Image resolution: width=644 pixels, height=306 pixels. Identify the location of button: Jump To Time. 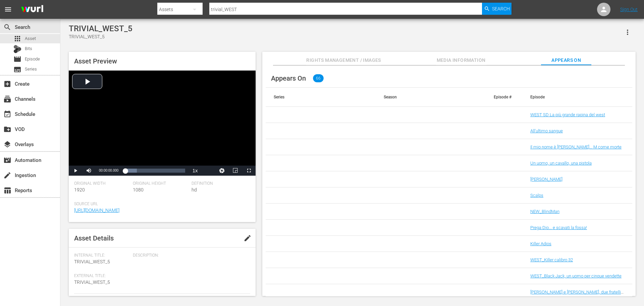
(222, 171).